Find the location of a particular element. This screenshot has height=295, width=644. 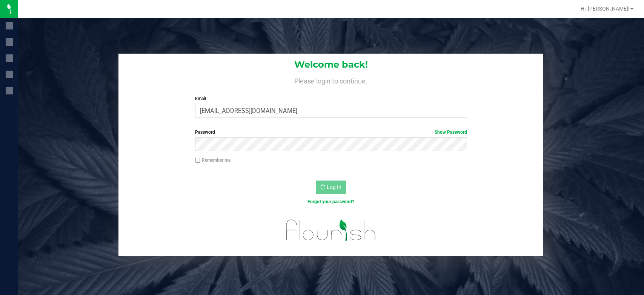

h4: Please login to continue. is located at coordinates (331, 80).